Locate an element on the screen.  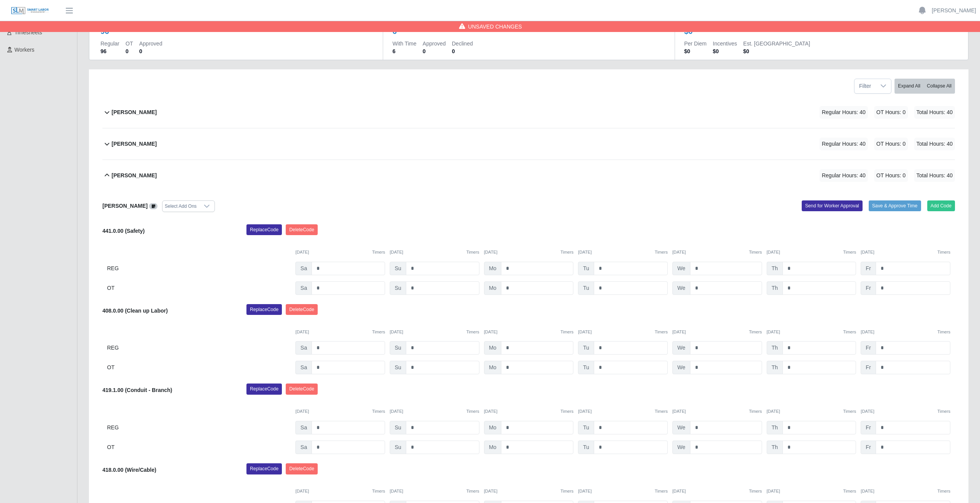
span: Regular Hours: 40 is located at coordinates (844, 112).